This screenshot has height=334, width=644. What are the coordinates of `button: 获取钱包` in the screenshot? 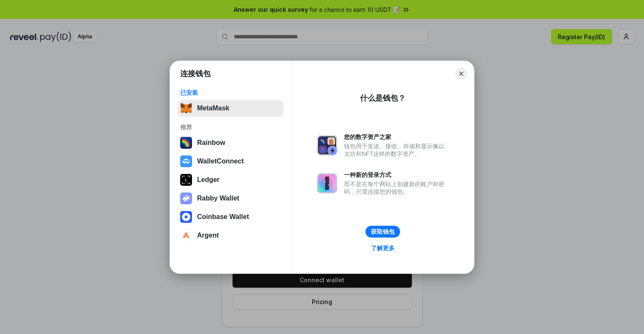 It's located at (383, 232).